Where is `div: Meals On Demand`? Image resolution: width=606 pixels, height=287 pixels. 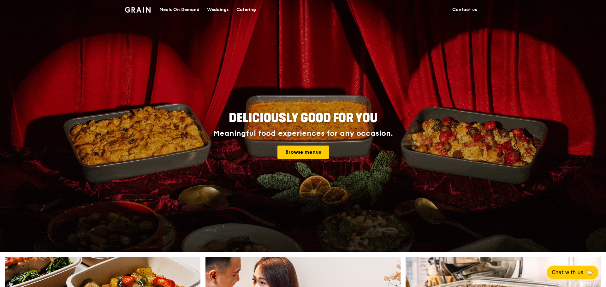 div: Meals On Demand is located at coordinates (179, 10).